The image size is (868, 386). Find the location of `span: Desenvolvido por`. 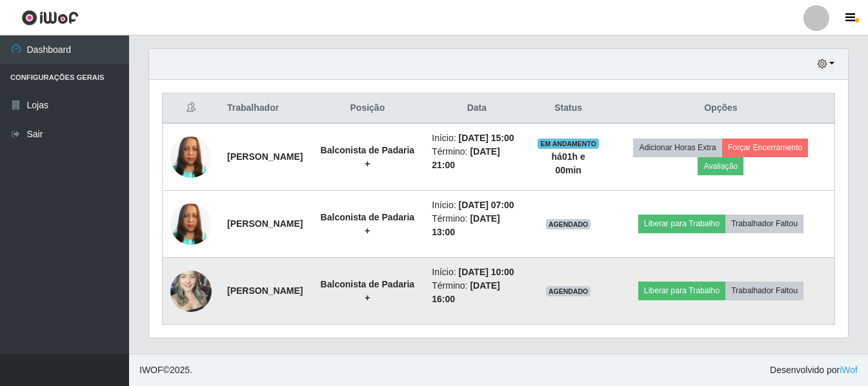

span: Desenvolvido por is located at coordinates (813, 370).